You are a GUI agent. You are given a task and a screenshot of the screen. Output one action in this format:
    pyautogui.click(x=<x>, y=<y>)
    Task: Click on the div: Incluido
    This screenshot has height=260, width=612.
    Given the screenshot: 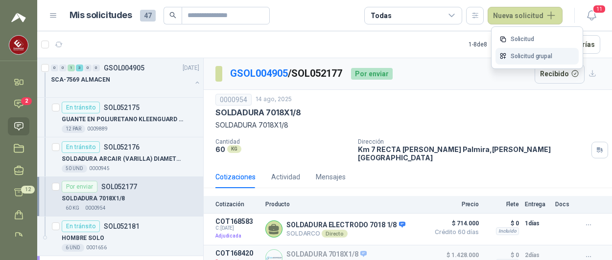 What is the action you would take?
    pyautogui.click(x=507, y=231)
    